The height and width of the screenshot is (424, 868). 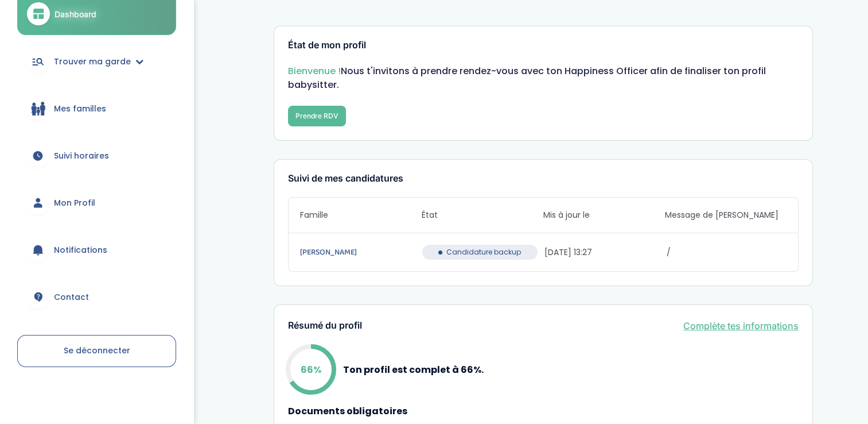 I want to click on h3: Résumé du profil, so click(x=325, y=326).